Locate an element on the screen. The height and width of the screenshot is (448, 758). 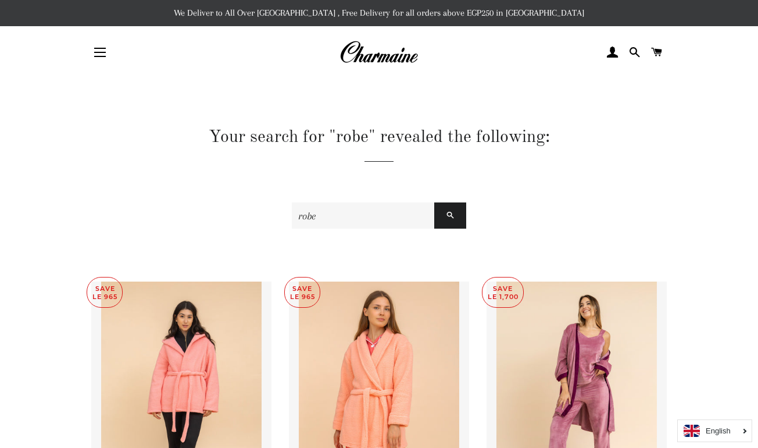
a: English is located at coordinates (714, 430).